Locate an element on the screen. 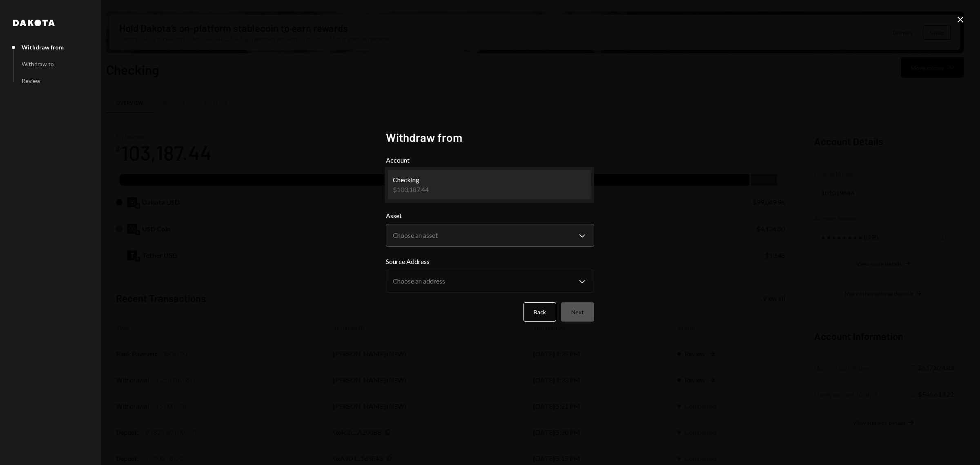 The width and height of the screenshot is (980, 465). div: Checking is located at coordinates (411, 180).